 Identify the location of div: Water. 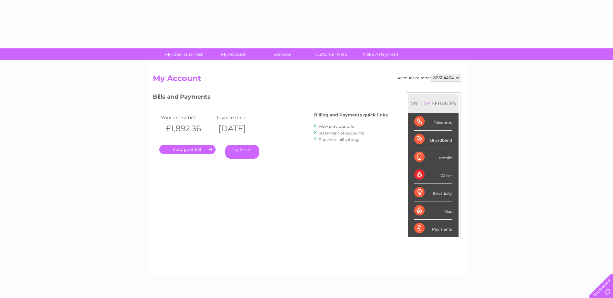
(433, 175).